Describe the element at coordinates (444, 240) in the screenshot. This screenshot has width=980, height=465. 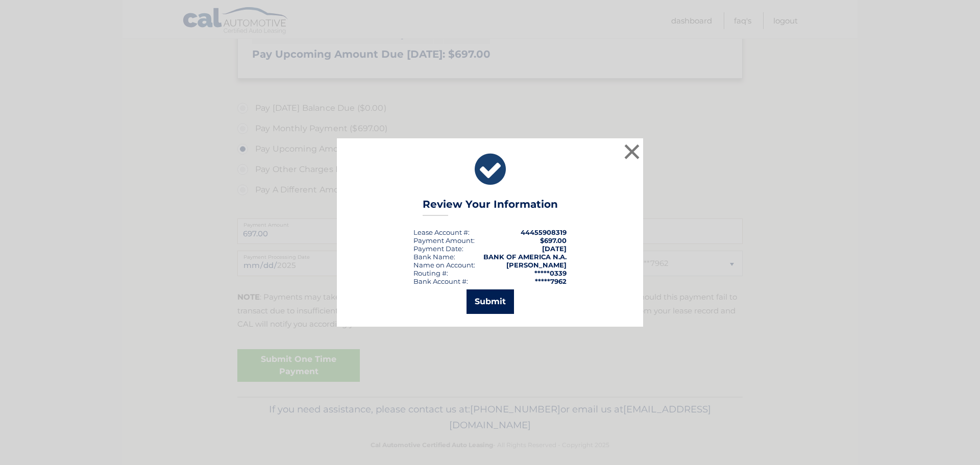
I see `div: Payment Amount:` at that location.